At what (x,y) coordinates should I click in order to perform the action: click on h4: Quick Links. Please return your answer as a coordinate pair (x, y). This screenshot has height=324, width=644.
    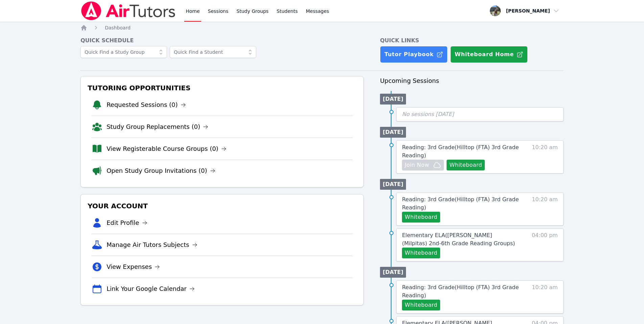
    Looking at the image, I should click on (472, 41).